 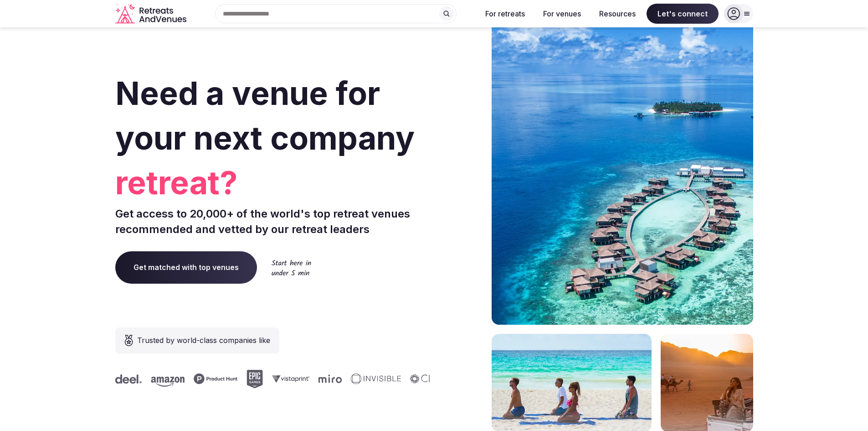 I want to click on span: retreat?, so click(x=273, y=183).